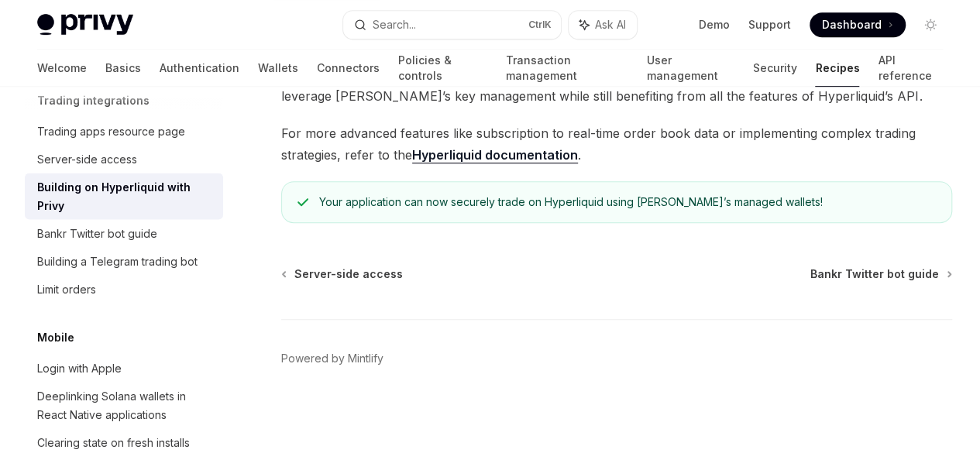 This screenshot has height=453, width=980. Describe the element at coordinates (610, 25) in the screenshot. I see `span: Ask AI` at that location.